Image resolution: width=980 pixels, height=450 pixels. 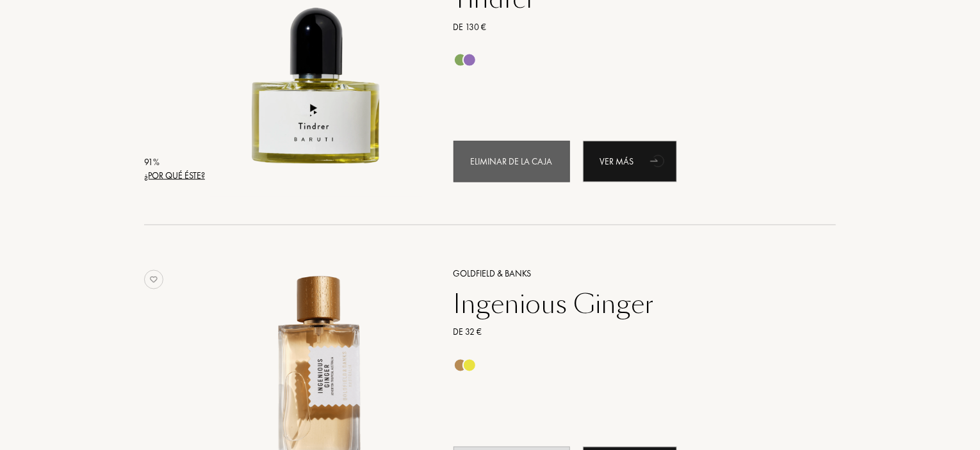 What do you see at coordinates (630, 161) in the screenshot?
I see `div: Ver más` at bounding box center [630, 161].